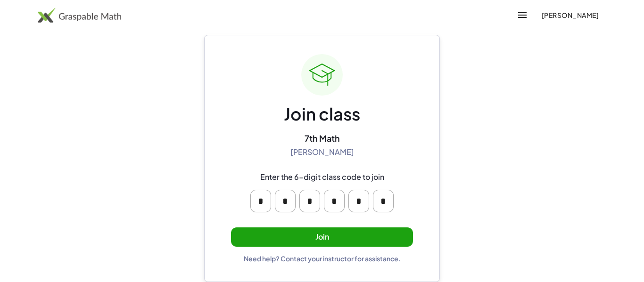 Image resolution: width=644 pixels, height=282 pixels. What do you see at coordinates (322, 177) in the screenshot?
I see `div: Enter the 6-digit class code to join` at bounding box center [322, 177].